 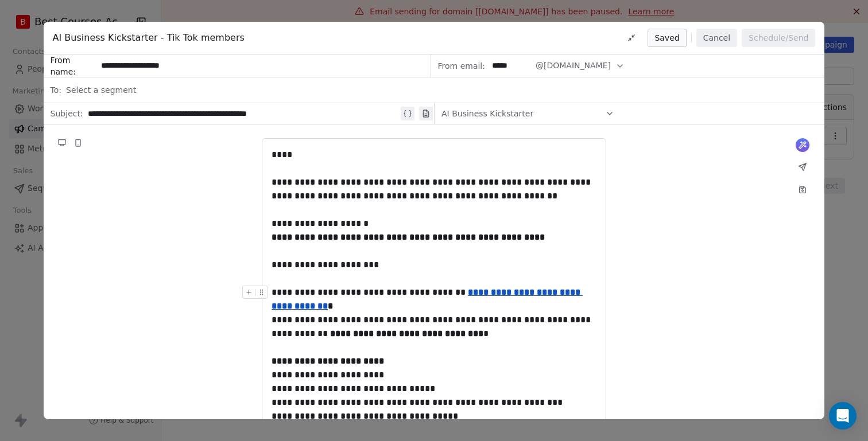 What do you see at coordinates (56, 90) in the screenshot?
I see `span: To:` at bounding box center [56, 90].